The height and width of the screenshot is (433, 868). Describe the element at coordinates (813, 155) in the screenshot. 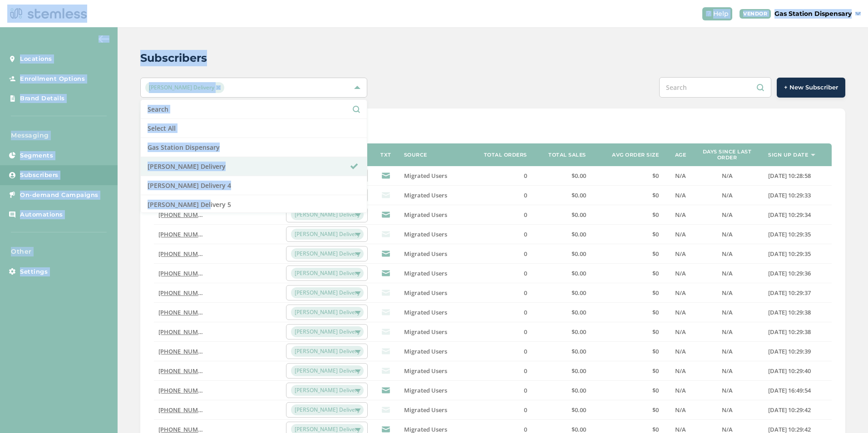

I see `img: icon-sort-1e1d7615.svg` at that location.